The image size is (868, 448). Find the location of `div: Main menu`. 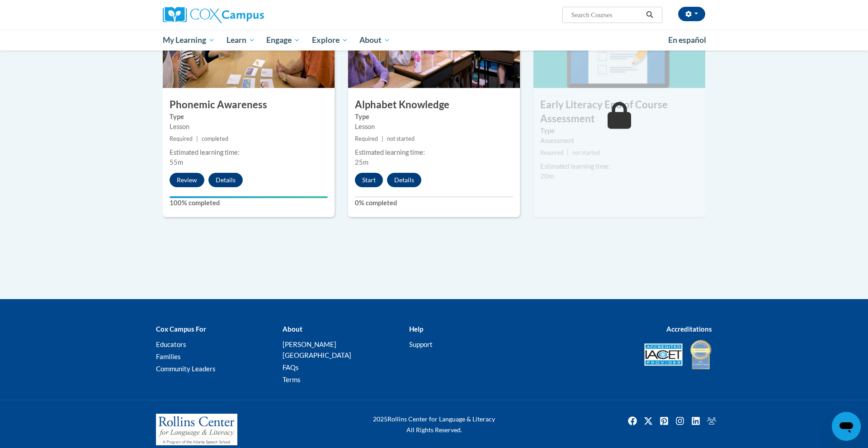

div: Main menu is located at coordinates (434, 40).